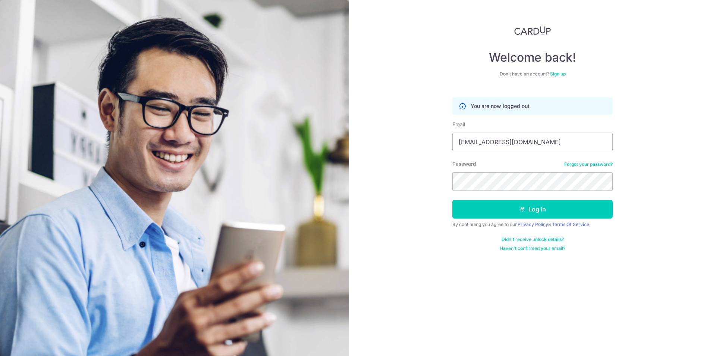 This screenshot has width=716, height=356. What do you see at coordinates (533, 224) in the screenshot?
I see `a: Privacy Policy` at bounding box center [533, 224].